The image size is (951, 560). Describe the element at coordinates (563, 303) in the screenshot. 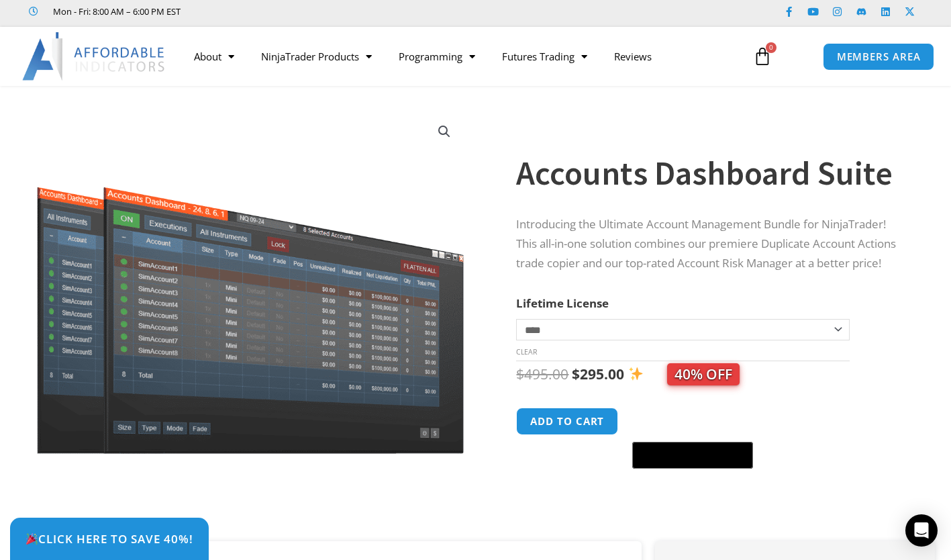

I see `label: Lifetime License` at that location.